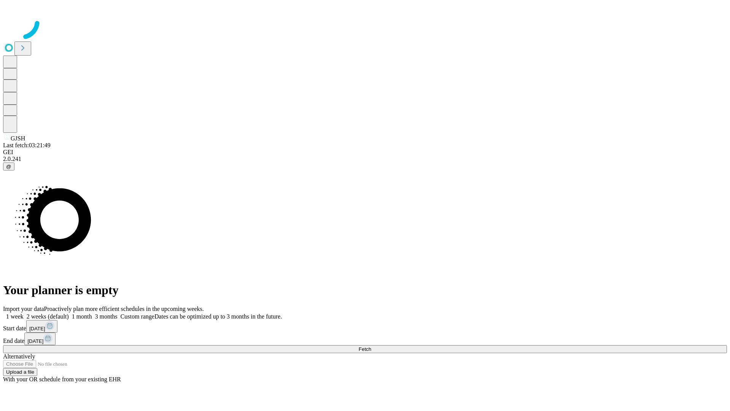 Image resolution: width=730 pixels, height=411 pixels. Describe the element at coordinates (106, 316) in the screenshot. I see `span: 3 months` at that location.